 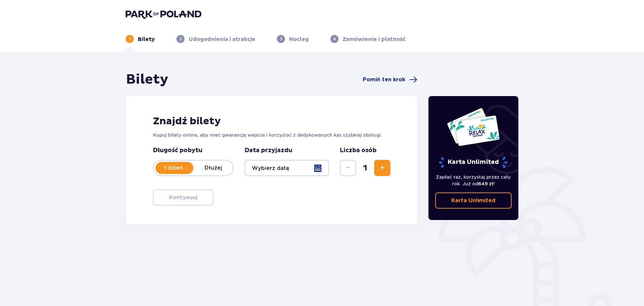 I want to click on a: Karta Unlimited, so click(x=474, y=201).